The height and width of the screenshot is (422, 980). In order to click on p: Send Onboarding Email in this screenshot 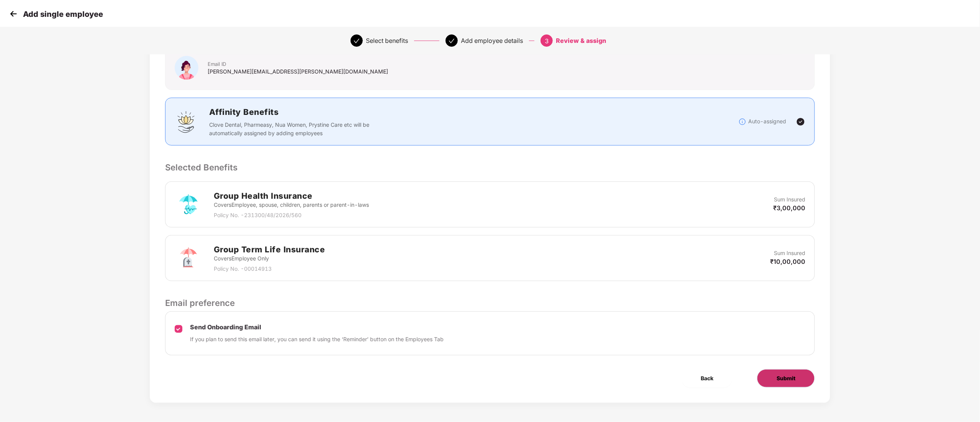, I will do `click(317, 327)`.